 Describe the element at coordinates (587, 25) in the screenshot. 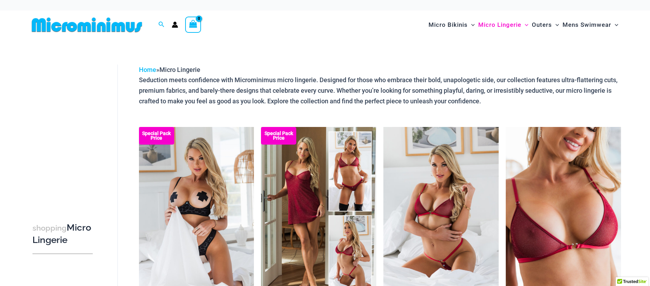

I see `span: Mens Swimwear` at that location.